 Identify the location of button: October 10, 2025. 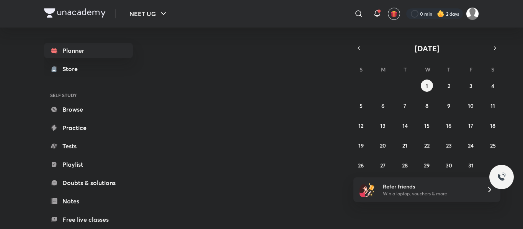
(471, 106).